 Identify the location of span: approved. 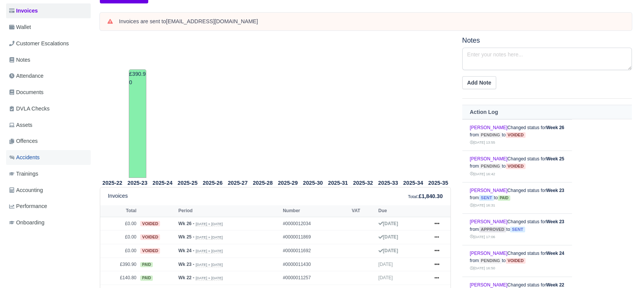
(493, 230).